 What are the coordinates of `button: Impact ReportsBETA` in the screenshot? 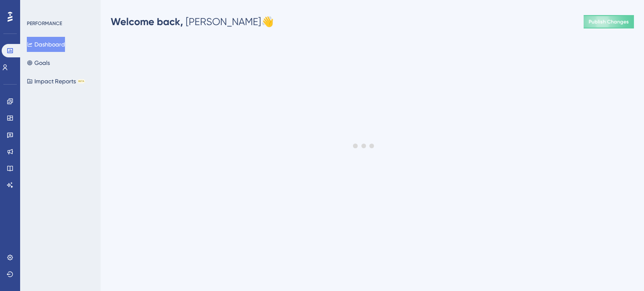 It's located at (56, 81).